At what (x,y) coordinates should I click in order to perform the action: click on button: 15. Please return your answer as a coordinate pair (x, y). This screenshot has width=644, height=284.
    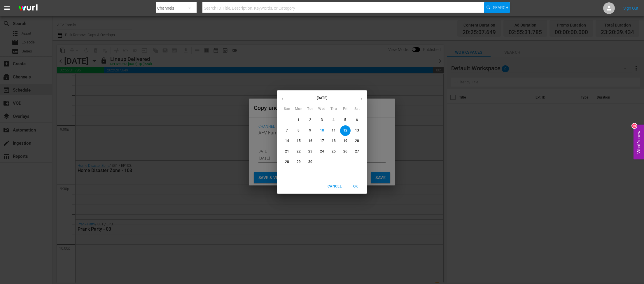
    Looking at the image, I should click on (299, 142).